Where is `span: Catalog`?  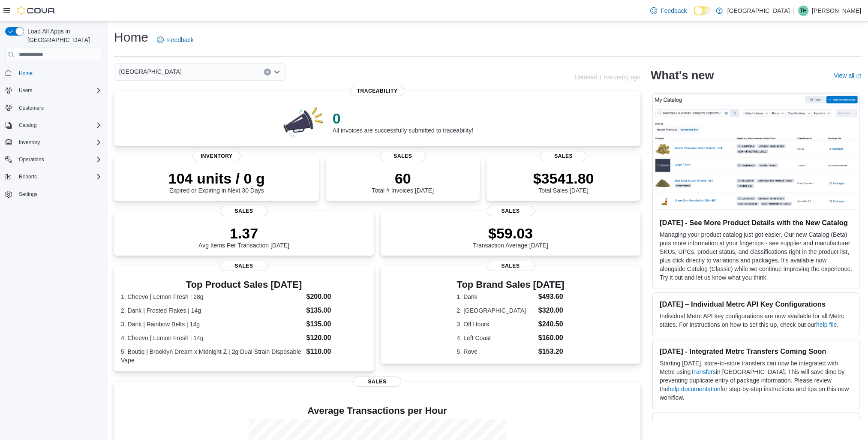 span: Catalog is located at coordinates (28, 125).